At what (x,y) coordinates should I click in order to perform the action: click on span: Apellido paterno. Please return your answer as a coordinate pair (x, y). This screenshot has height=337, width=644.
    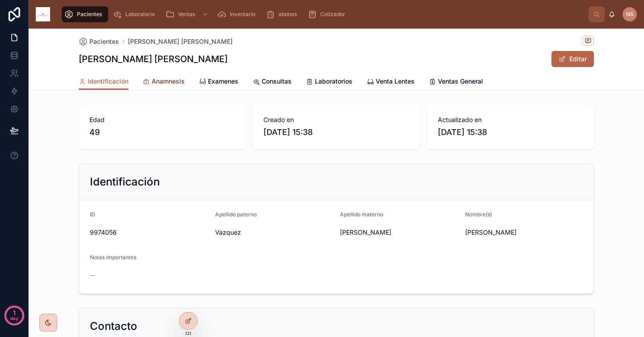
    Looking at the image, I should click on (236, 214).